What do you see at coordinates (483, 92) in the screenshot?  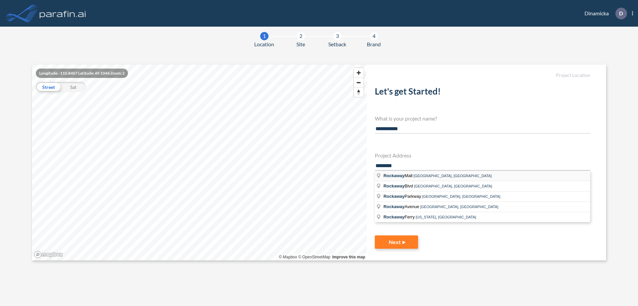 I see `h2: Let's get Started!` at bounding box center [483, 92].